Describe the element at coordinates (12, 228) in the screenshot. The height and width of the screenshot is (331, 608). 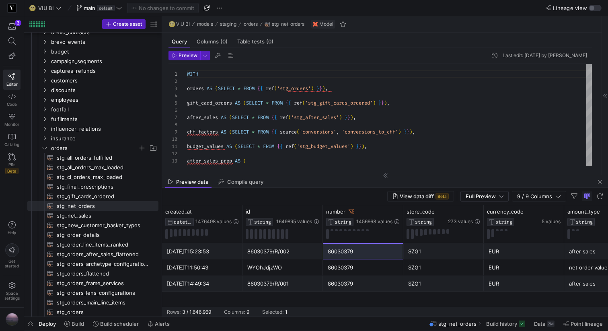
I see `button: Help` at that location.